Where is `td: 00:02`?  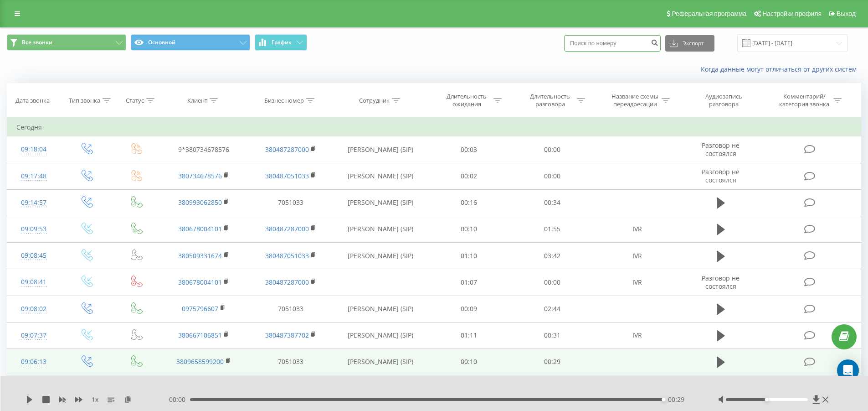
td: 00:02 is located at coordinates (468, 176).